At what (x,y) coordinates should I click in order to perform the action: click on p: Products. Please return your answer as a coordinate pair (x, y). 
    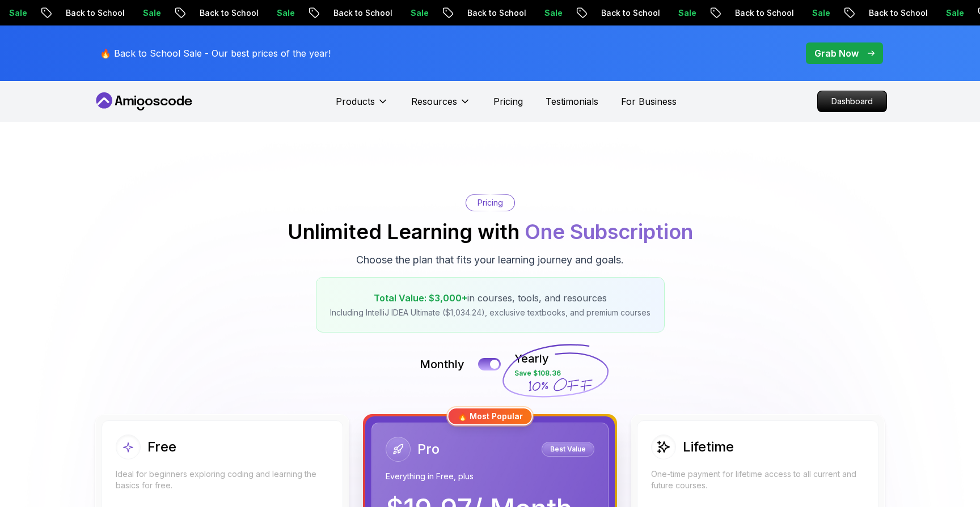
    Looking at the image, I should click on (355, 101).